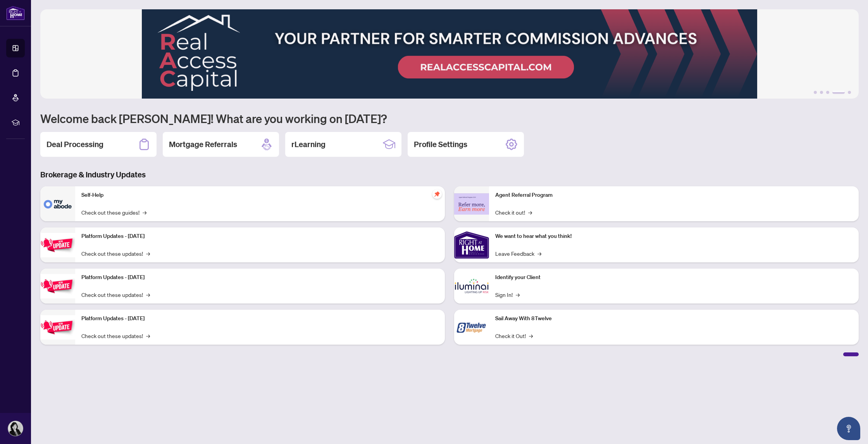  What do you see at coordinates (815, 92) in the screenshot?
I see `button: 1` at bounding box center [815, 92].